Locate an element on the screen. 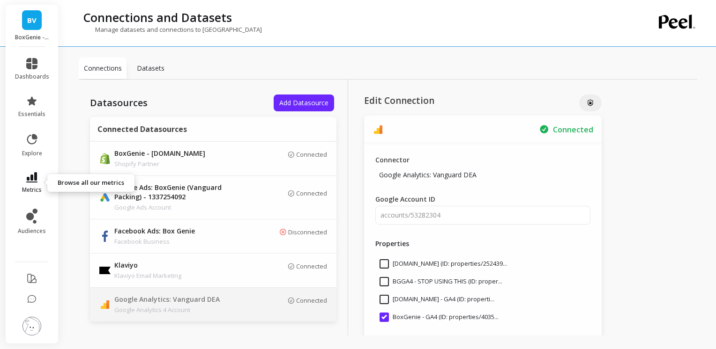  p: Secured Connection to Google Analytics: Vanguard DEA is located at coordinates (573, 130).